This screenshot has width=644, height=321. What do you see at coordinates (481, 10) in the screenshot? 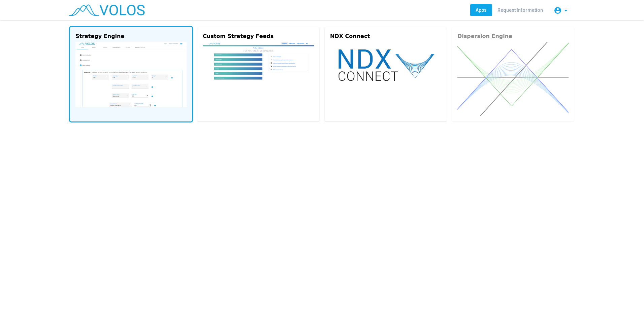
I see `span: Apps` at bounding box center [481, 10].